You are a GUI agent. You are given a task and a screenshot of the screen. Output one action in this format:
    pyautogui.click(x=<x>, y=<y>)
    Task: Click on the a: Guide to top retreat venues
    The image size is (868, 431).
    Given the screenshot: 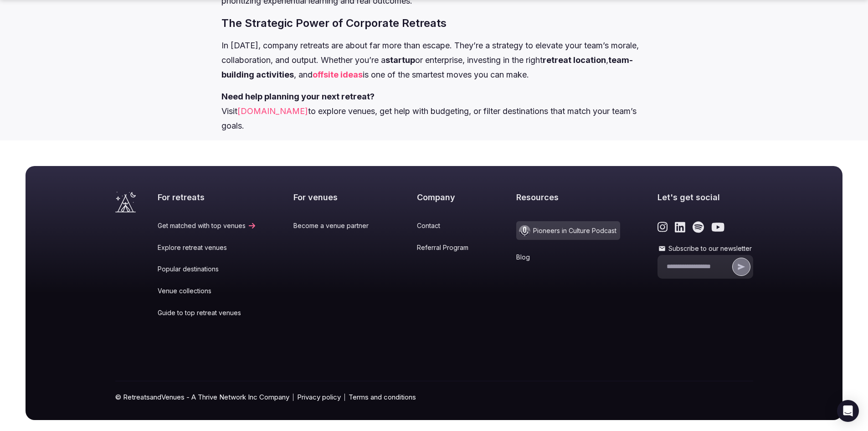 What is the action you would take?
    pyautogui.click(x=207, y=313)
    